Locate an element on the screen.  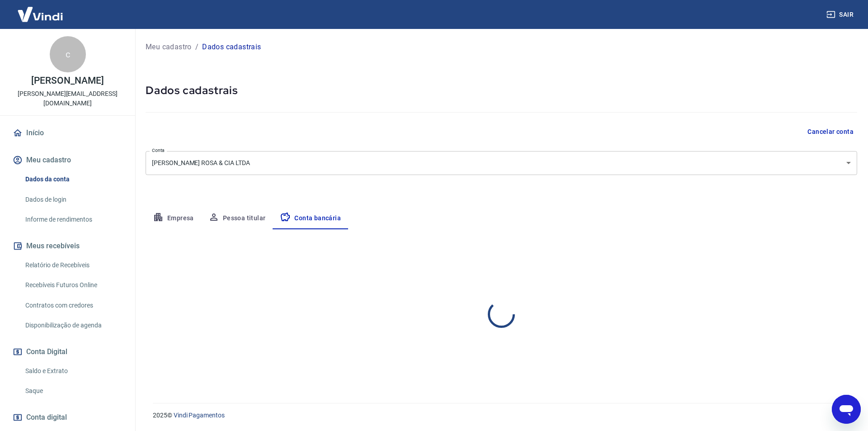
button: Empresa is located at coordinates (173, 218).